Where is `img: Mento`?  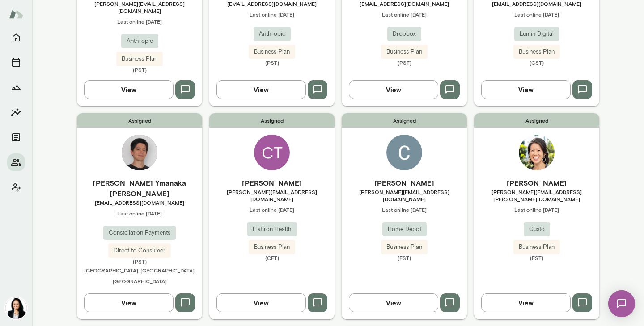
img: Mento is located at coordinates (16, 14).